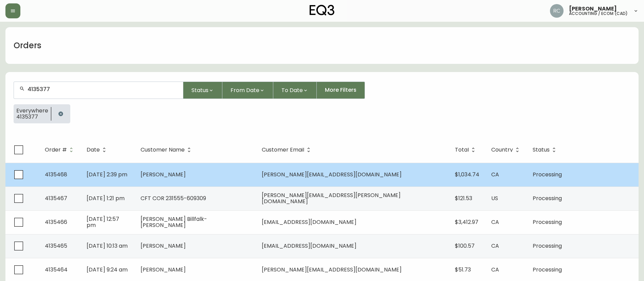  Describe the element at coordinates (173, 198) in the screenshot. I see `span: CFT COR 231555-609309` at that location.